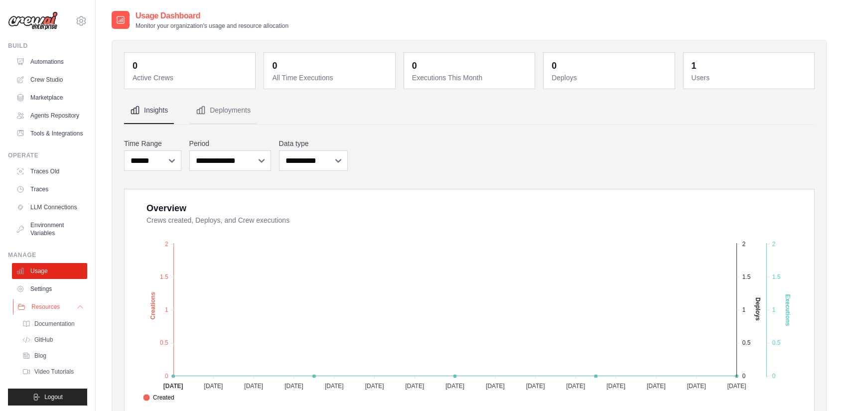 This screenshot has height=411, width=843. I want to click on a: Traces, so click(49, 189).